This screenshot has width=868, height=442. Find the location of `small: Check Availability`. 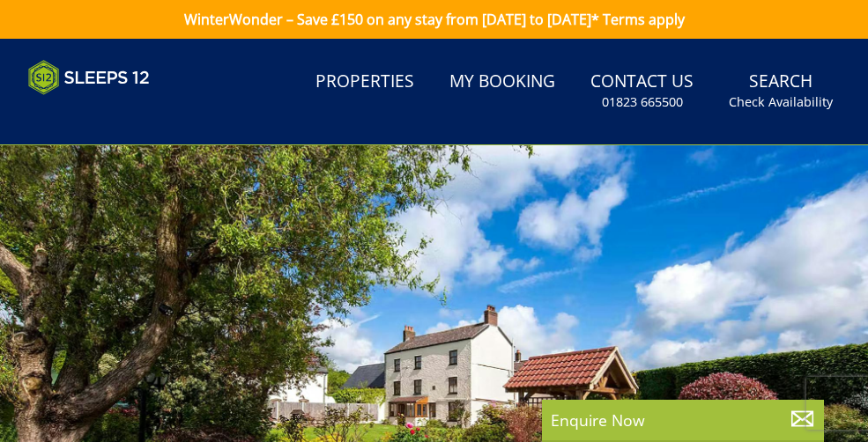

small: Check Availability is located at coordinates (781, 102).